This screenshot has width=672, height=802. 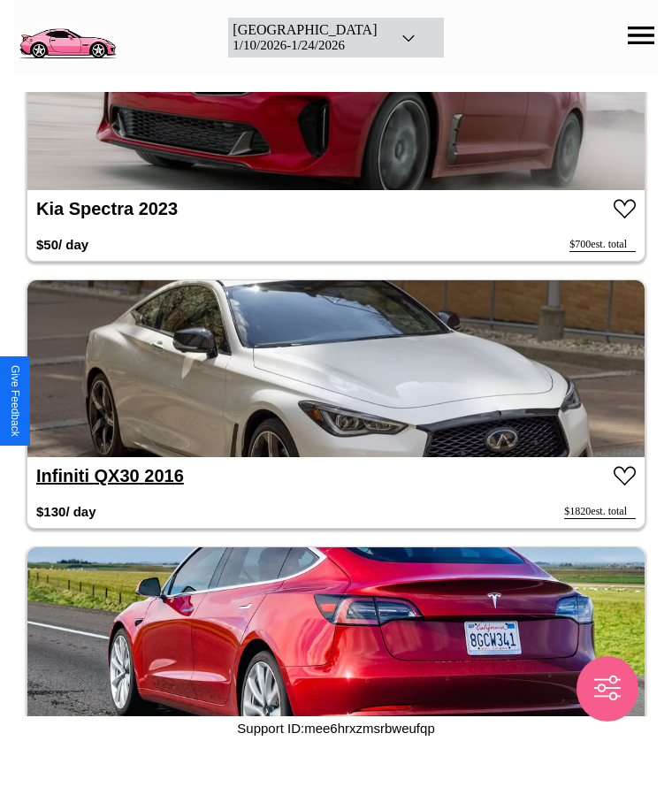 I want to click on h3: $ 130 / day, so click(x=67, y=511).